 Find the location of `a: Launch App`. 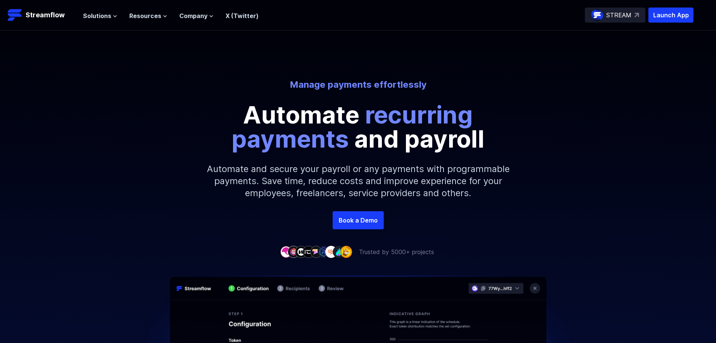

a: Launch App is located at coordinates (671, 15).